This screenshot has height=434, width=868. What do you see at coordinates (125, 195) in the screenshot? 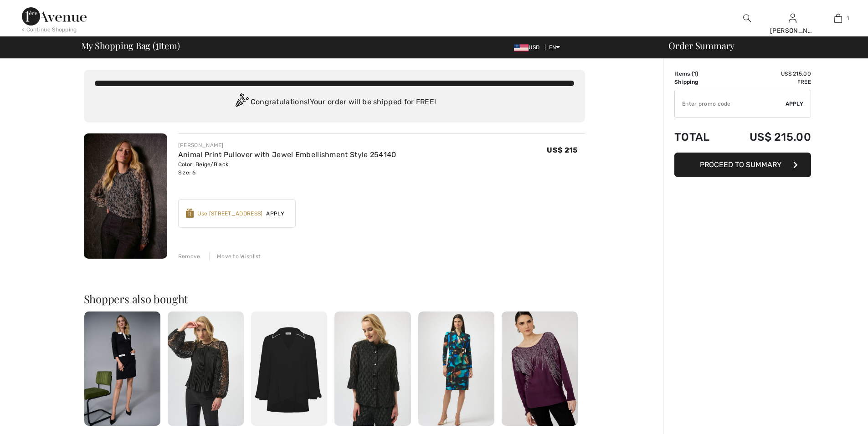
I see `img: Animal Print Pullover with Jewel Embellishment Style 254140` at bounding box center [125, 195].